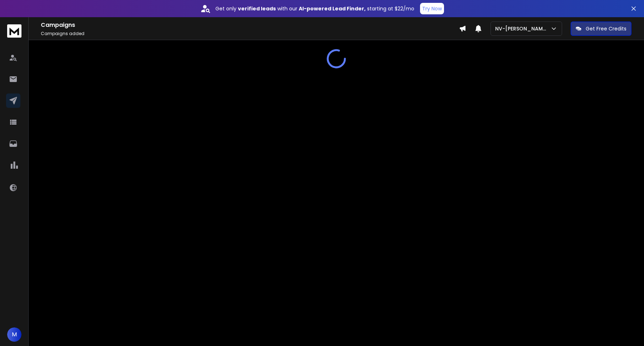 The width and height of the screenshot is (644, 346). I want to click on h1: Campaigns, so click(250, 25).